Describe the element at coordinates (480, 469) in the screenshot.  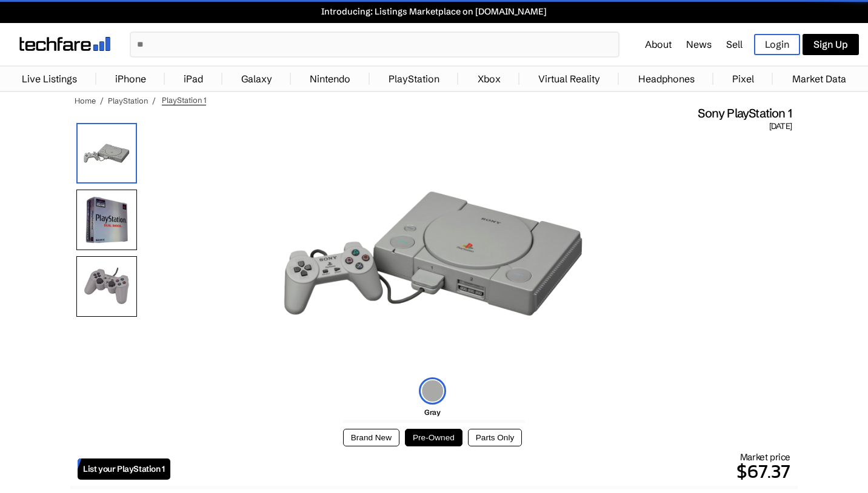
I see `div: Market price` at that location.